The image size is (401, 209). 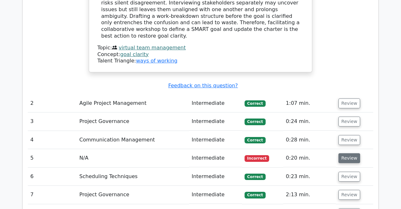 I want to click on div: Talent Triangle:, so click(x=200, y=55).